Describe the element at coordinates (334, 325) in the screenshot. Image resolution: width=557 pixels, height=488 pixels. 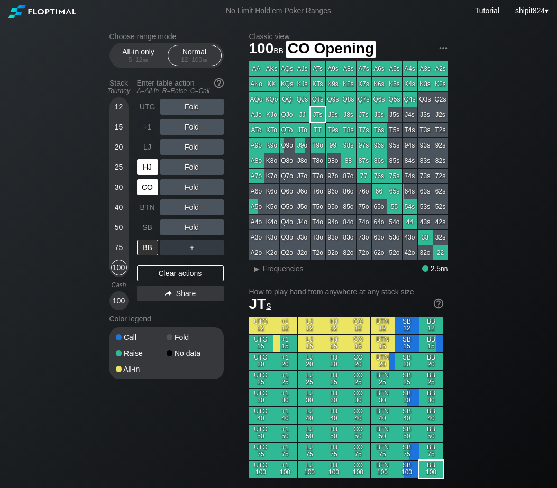
I see `div: HJ 12` at that location.